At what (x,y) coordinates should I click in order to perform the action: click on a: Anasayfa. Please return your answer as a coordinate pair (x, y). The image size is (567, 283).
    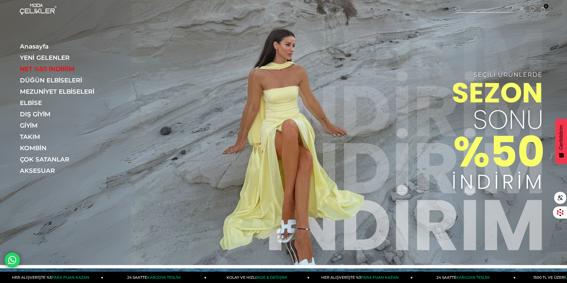
    Looking at the image, I should click on (62, 46).